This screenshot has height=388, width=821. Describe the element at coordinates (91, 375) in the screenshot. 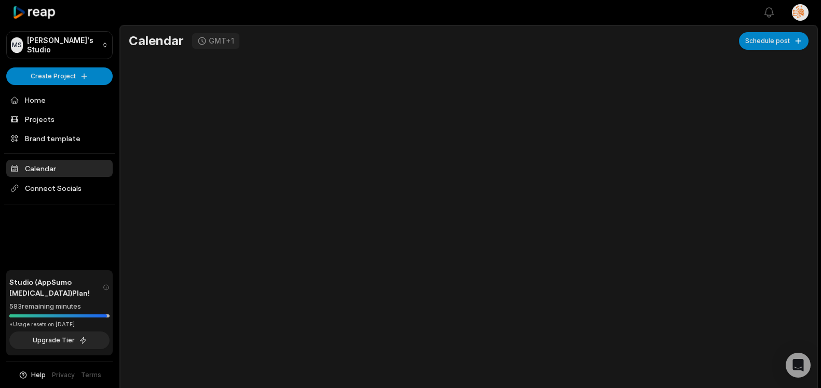

I see `a: Terms` at that location.